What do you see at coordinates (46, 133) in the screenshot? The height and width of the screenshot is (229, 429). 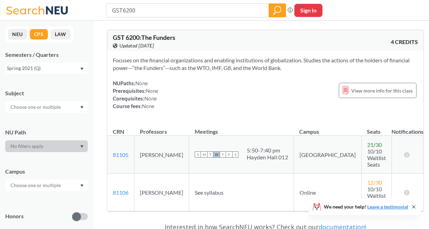 I see `div: NU Path` at bounding box center [46, 133].